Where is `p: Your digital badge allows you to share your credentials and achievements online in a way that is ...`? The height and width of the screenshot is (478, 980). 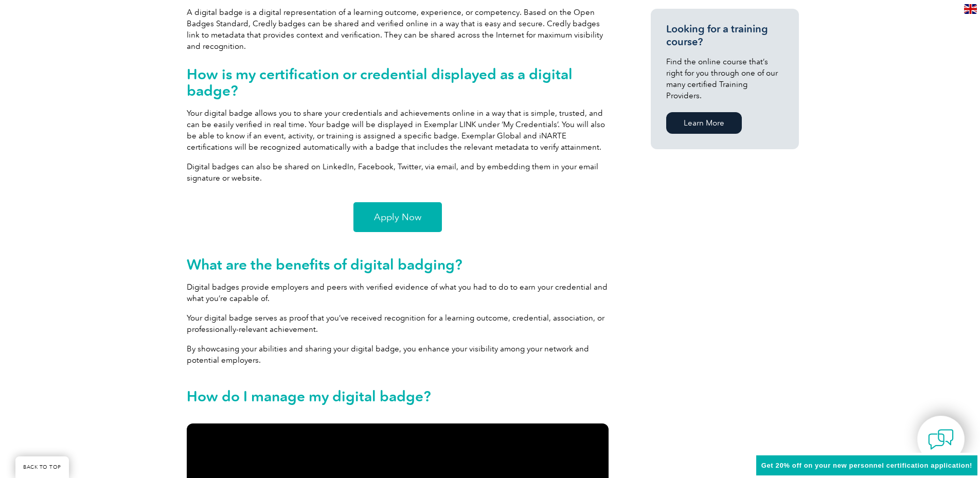 p: Your digital badge allows you to share your credentials and achievements online in a way that is ... is located at coordinates (398, 130).